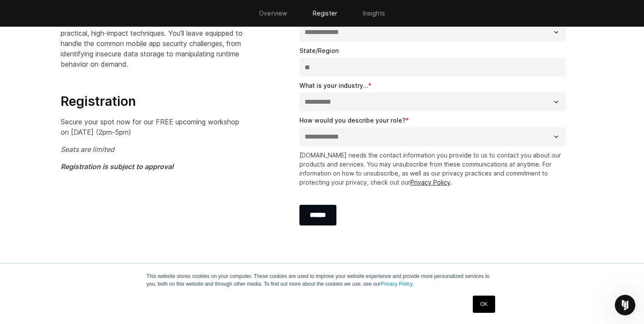  What do you see at coordinates (352, 120) in the screenshot?
I see `span: How would you describe your role?` at bounding box center [352, 120].